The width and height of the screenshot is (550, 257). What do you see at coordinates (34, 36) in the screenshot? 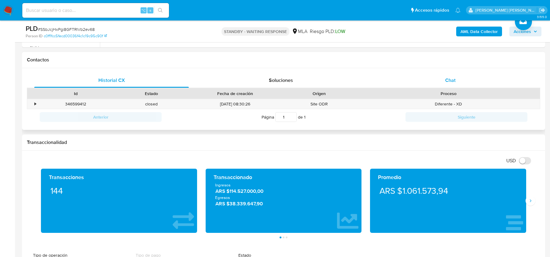
I see `b: Person ID` at bounding box center [34, 36].